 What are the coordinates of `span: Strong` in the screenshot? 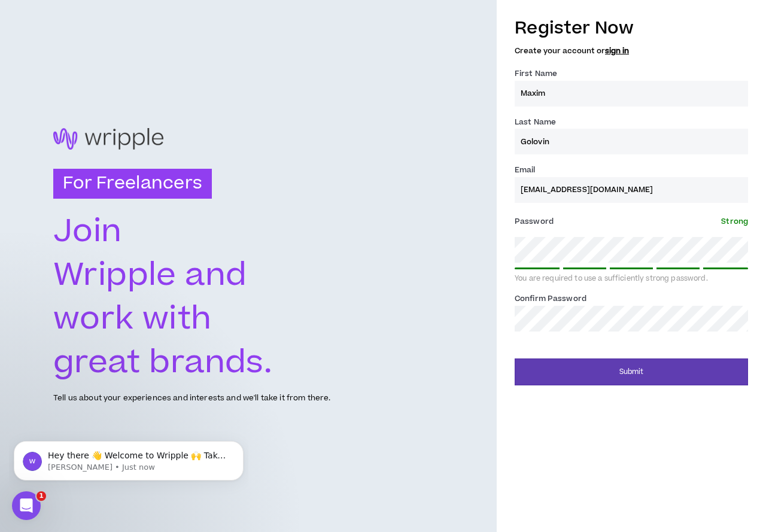 It's located at (734, 221).